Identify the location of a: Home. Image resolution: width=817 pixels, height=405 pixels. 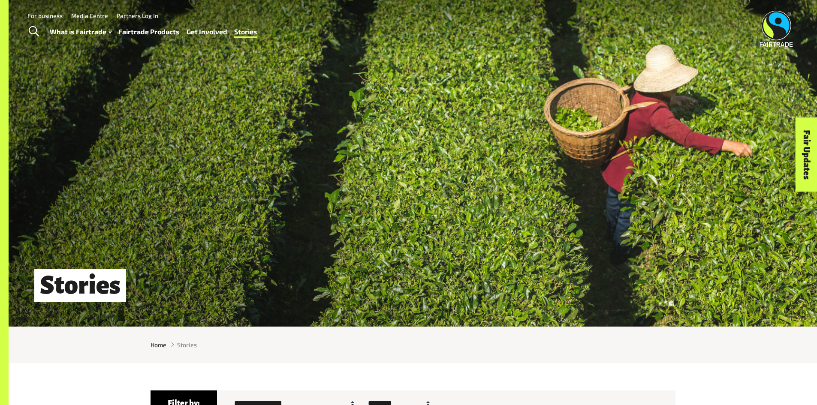
(158, 345).